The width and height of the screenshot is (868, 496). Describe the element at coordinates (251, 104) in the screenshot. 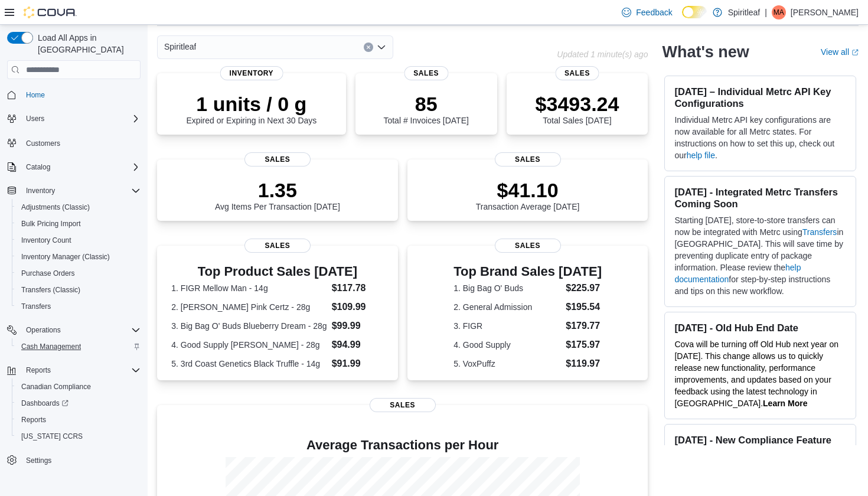

I see `p: 1 units / 0 g` at that location.